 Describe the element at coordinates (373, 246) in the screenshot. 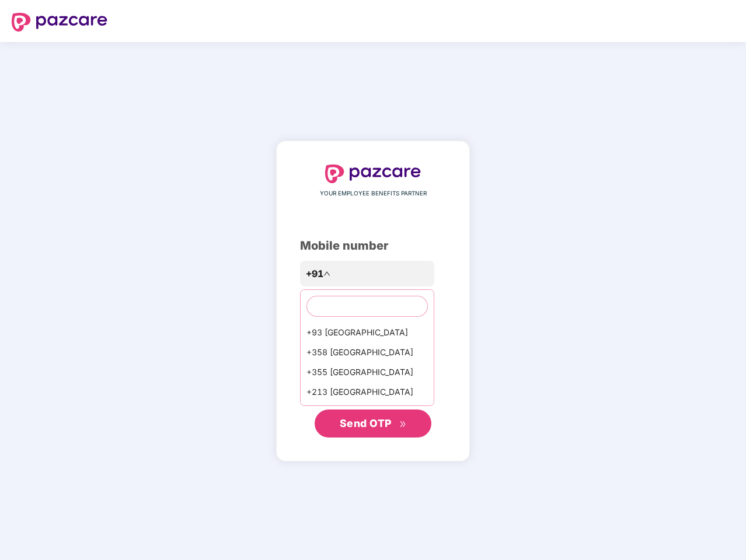

I see `div: Mobile number` at that location.